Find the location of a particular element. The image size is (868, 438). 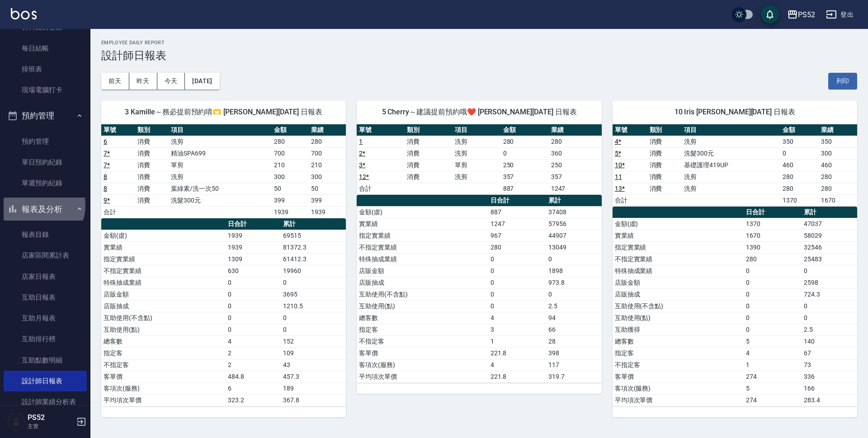

button: 預約管理 is located at coordinates (45, 116).